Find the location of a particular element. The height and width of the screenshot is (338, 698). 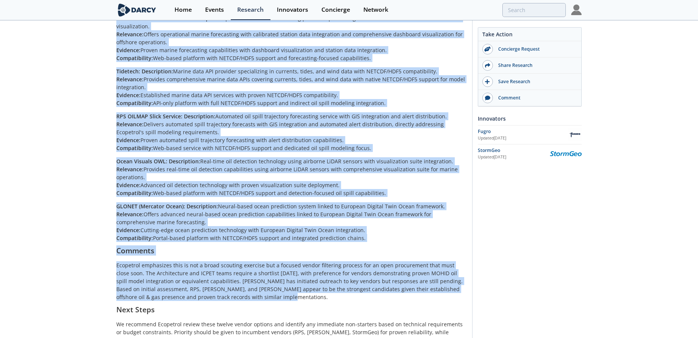

div: Save Research is located at coordinates (535, 82).